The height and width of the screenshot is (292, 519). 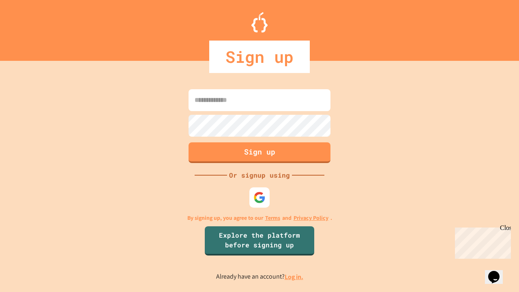 What do you see at coordinates (259, 241) in the screenshot?
I see `a: Explore the platform before signing up` at bounding box center [259, 241].